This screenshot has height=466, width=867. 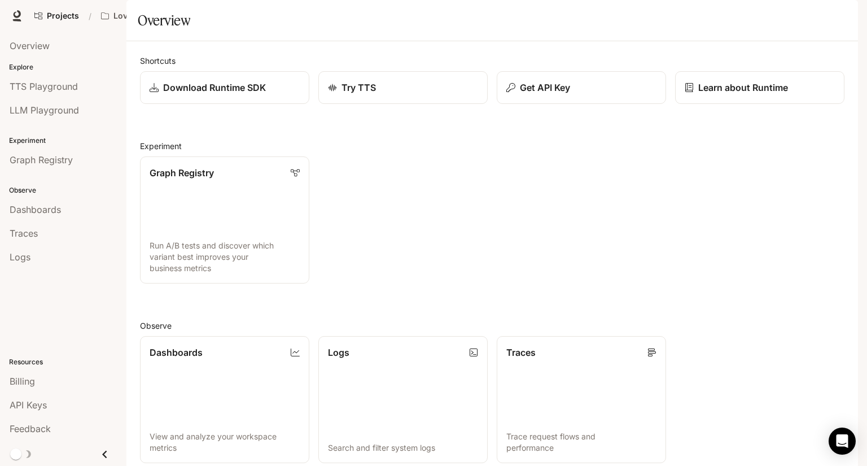 I want to click on a: Go to projects, so click(x=56, y=16).